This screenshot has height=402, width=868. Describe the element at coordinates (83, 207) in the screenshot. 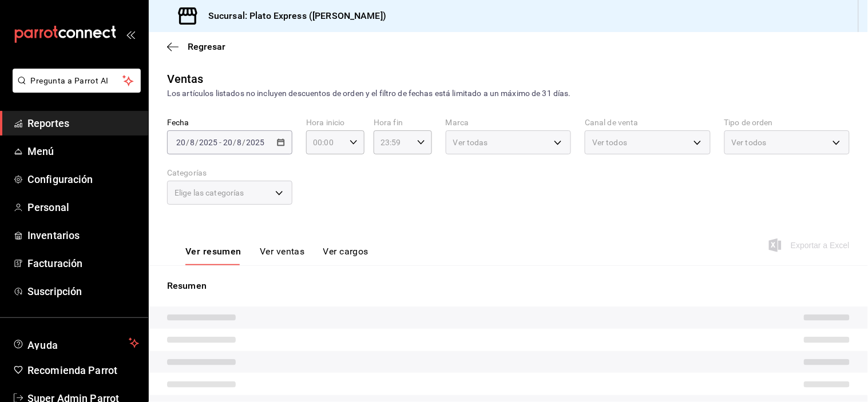

I see `span: Personal` at that location.